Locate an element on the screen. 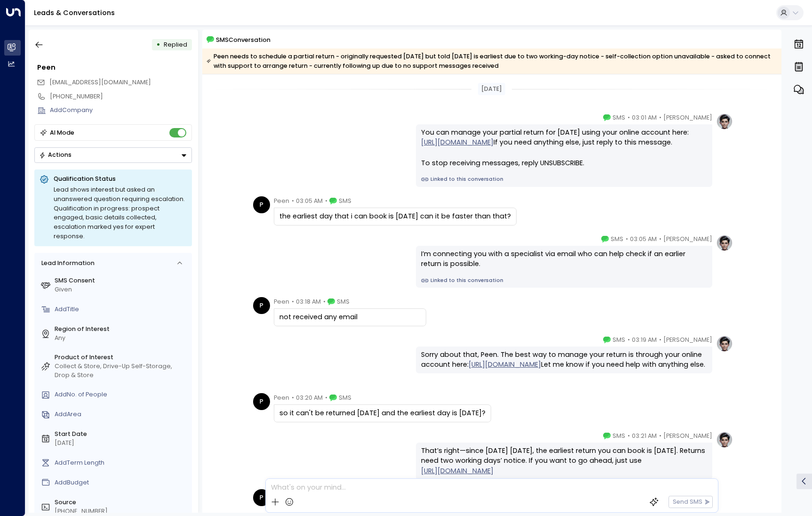 The height and width of the screenshot is (516, 812). div: Peen is located at coordinates (114, 68).